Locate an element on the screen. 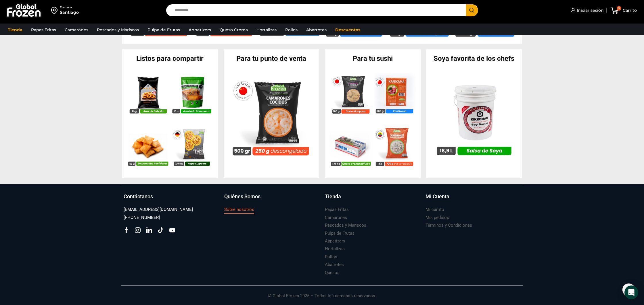  a: Descuentos is located at coordinates (347, 30).